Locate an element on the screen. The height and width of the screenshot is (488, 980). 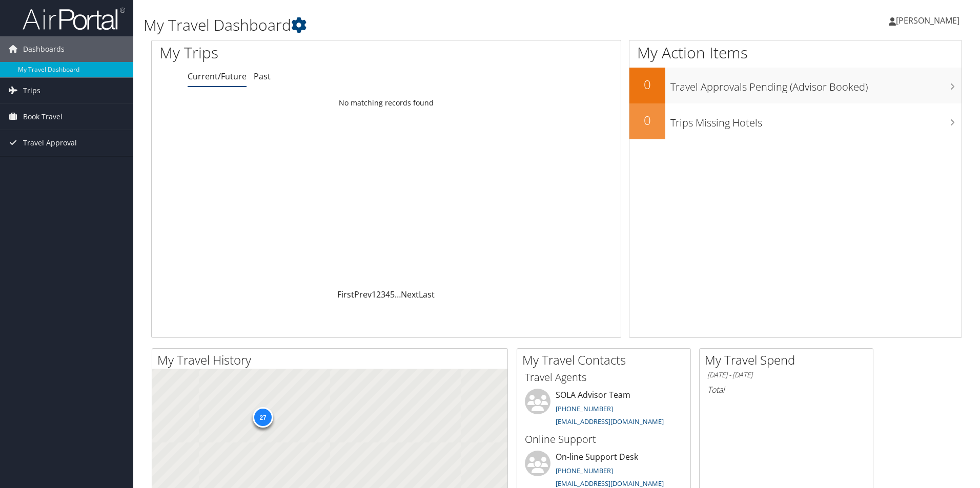
a: Prev is located at coordinates (363, 294).